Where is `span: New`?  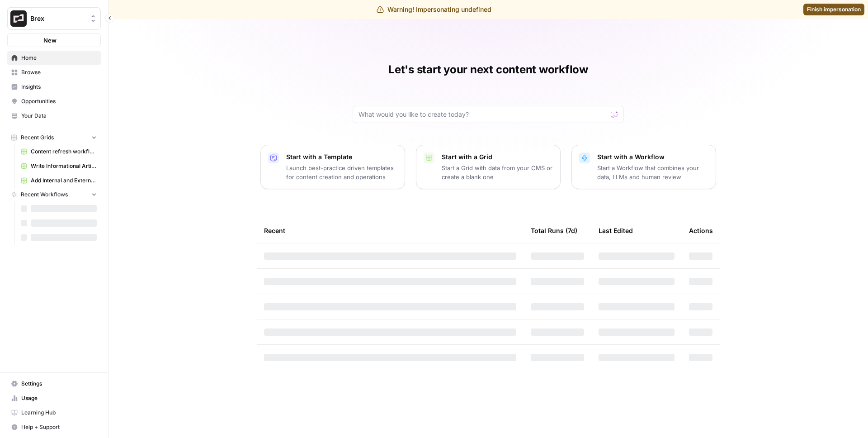
span: New is located at coordinates (50, 41).